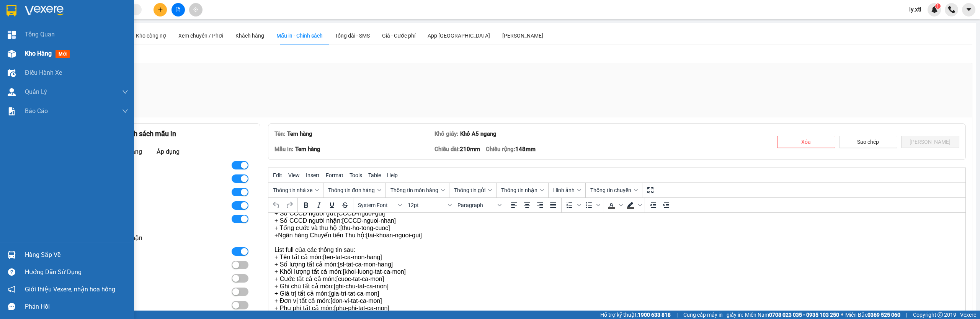 Image resolution: width=980 pixels, height=319 pixels. Describe the element at coordinates (201, 35) in the screenshot. I see `span: Xem chuyến / Phơi` at that location.